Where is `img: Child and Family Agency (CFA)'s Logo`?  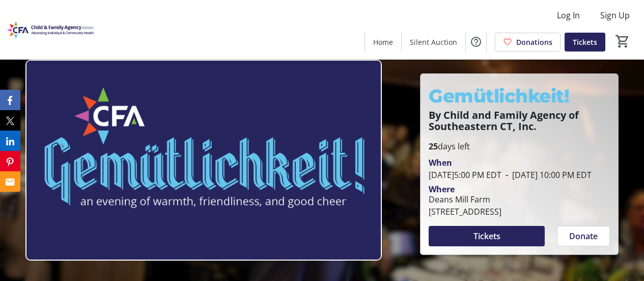 img: Child and Family Agency (CFA)'s Logo is located at coordinates (51, 30).